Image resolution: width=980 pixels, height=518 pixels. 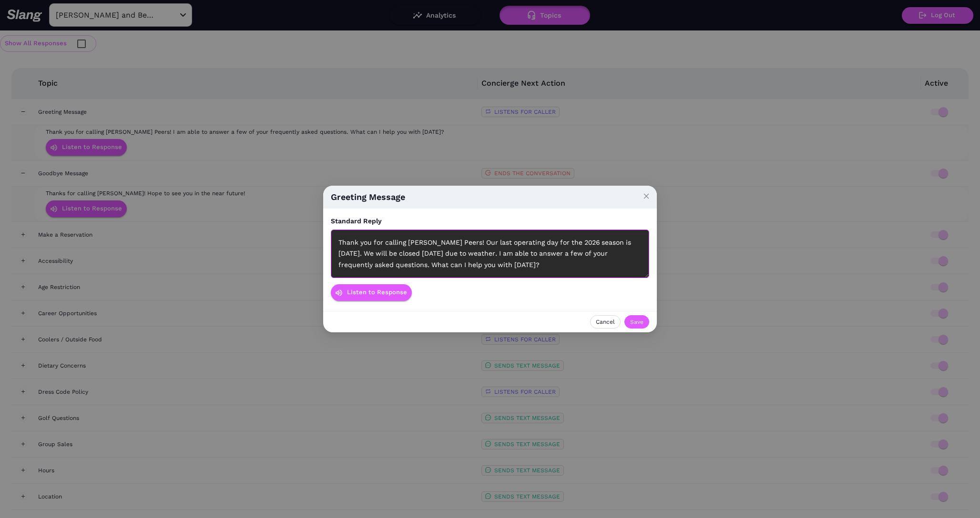 I want to click on h5: Standard Reply, so click(x=490, y=221).